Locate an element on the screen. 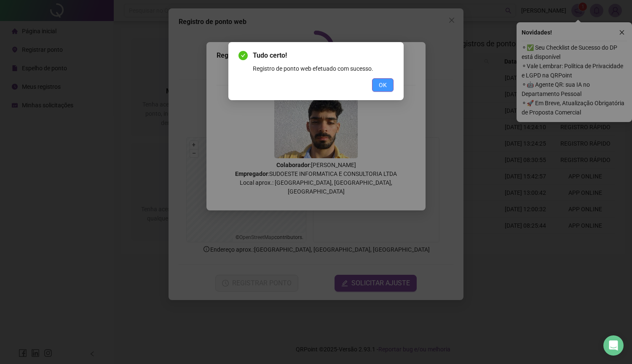  span: OK is located at coordinates (383, 85).